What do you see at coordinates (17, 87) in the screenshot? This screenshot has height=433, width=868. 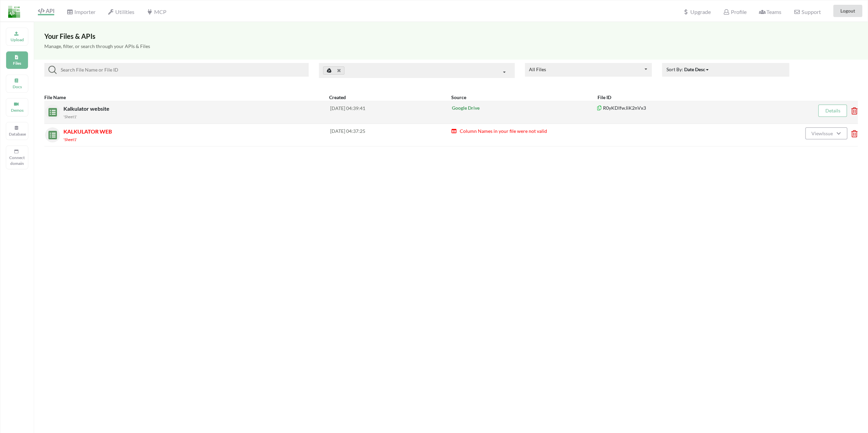 I see `p: Docs` at bounding box center [17, 87].